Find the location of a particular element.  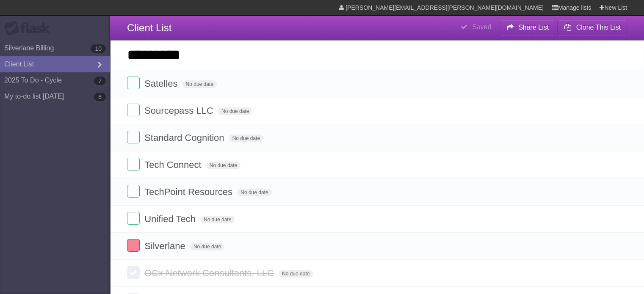

b: 10 is located at coordinates (99, 48).